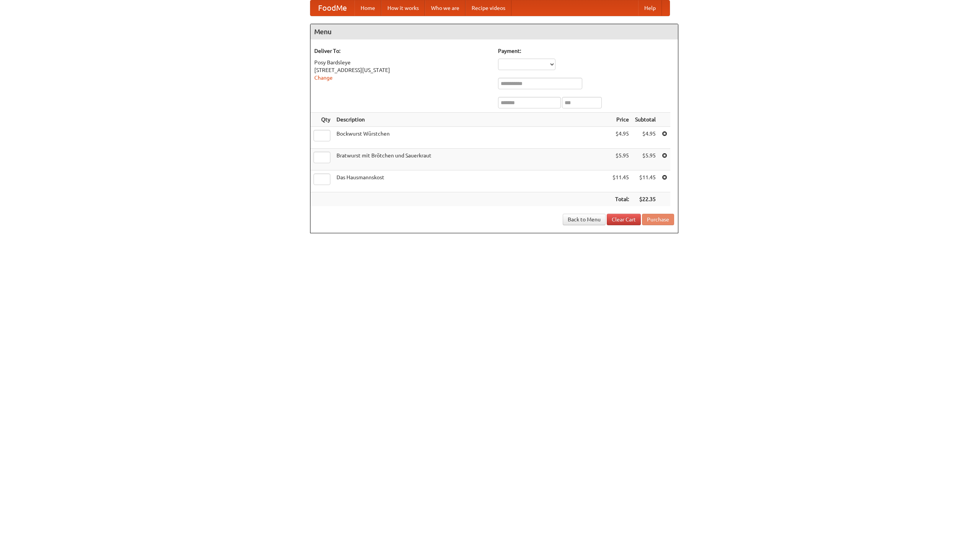 The height and width of the screenshot is (542, 980). What do you see at coordinates (471, 119) in the screenshot?
I see `th: Description` at bounding box center [471, 119].